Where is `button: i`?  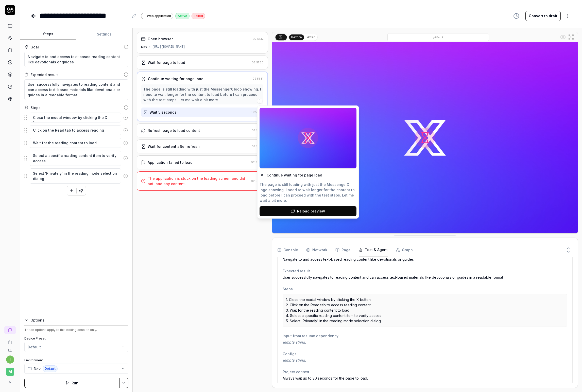
button: i is located at coordinates (10, 360).